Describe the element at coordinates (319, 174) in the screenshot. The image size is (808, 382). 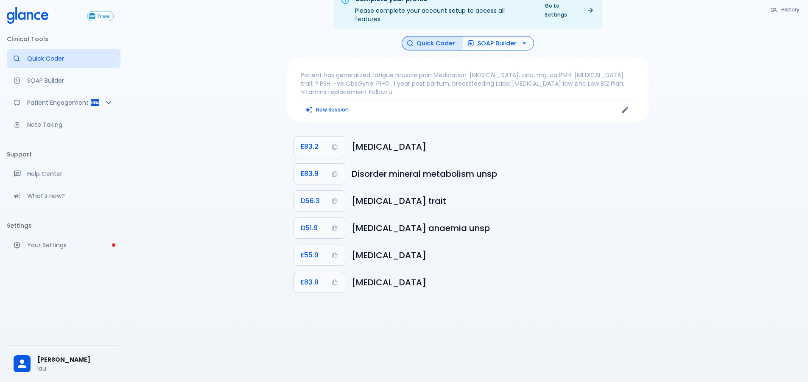
I see `button: Copy Code E83.9 to clipboard` at that location.